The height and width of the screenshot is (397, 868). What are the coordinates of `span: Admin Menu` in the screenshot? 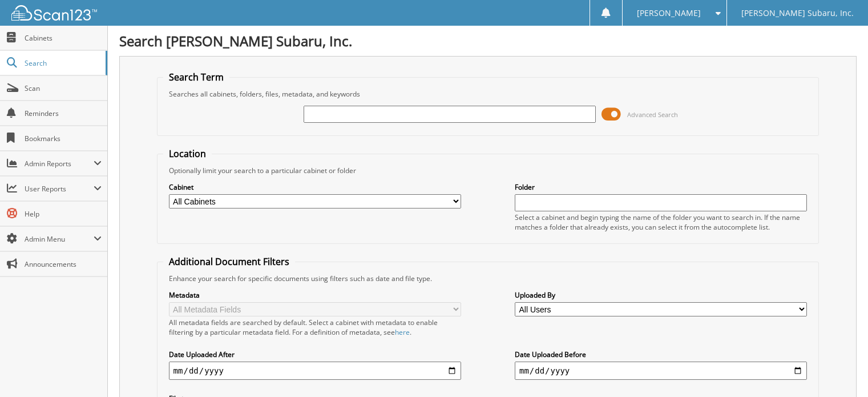 It's located at (58, 238).